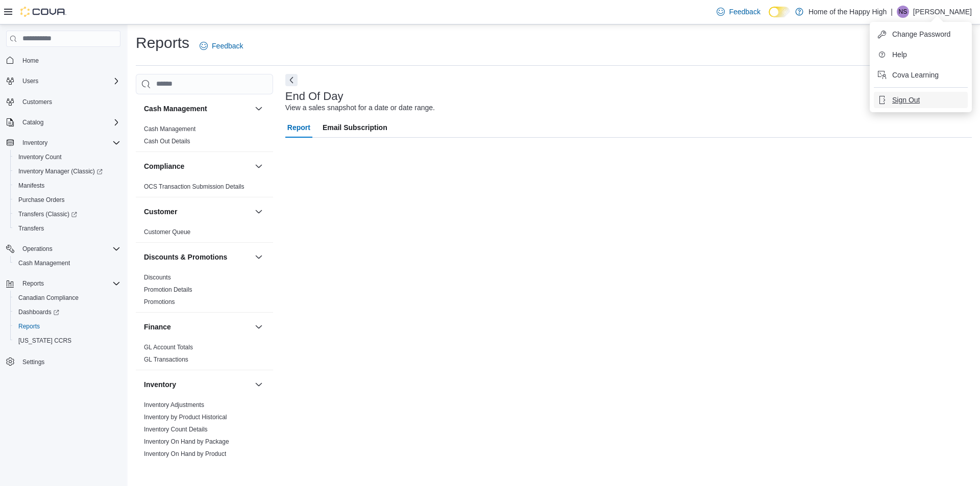  Describe the element at coordinates (185, 417) in the screenshot. I see `a: Inventory by Product Historical` at that location.